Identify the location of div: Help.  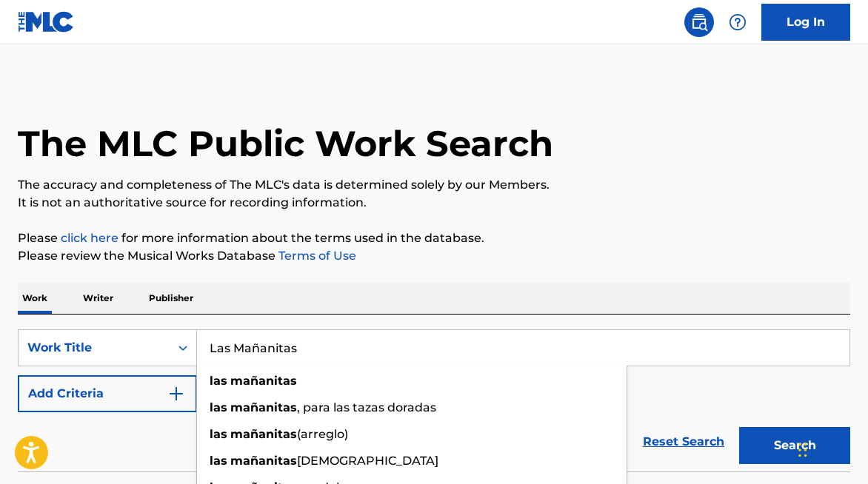
(738, 22).